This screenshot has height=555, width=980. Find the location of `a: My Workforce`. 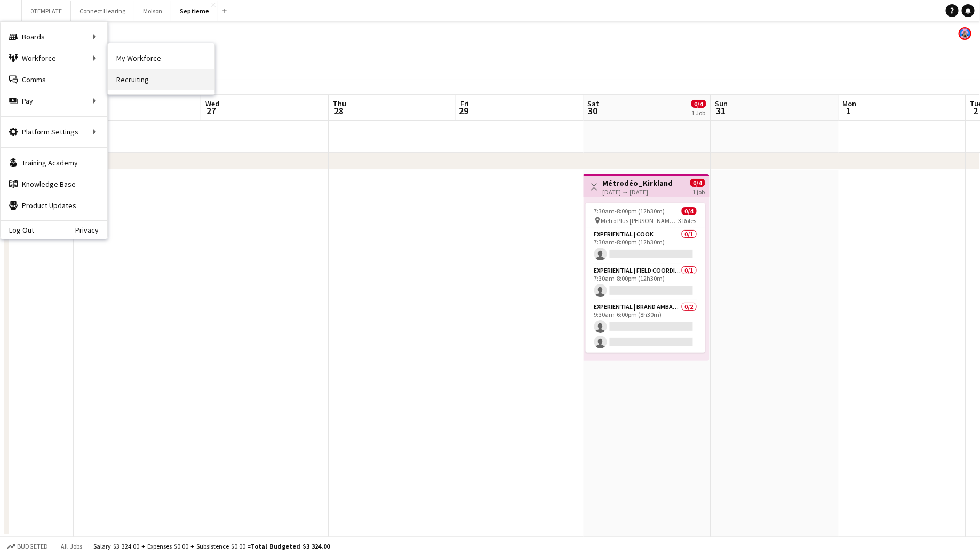

a: My Workforce is located at coordinates (161, 59).